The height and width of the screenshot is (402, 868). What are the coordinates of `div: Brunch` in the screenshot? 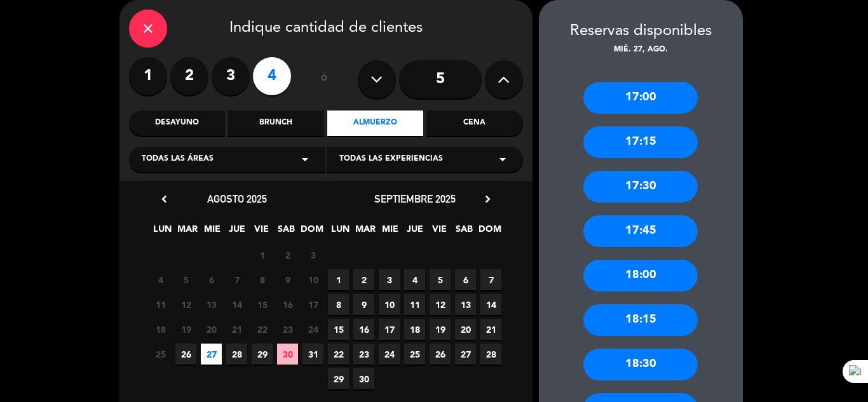 It's located at (276, 123).